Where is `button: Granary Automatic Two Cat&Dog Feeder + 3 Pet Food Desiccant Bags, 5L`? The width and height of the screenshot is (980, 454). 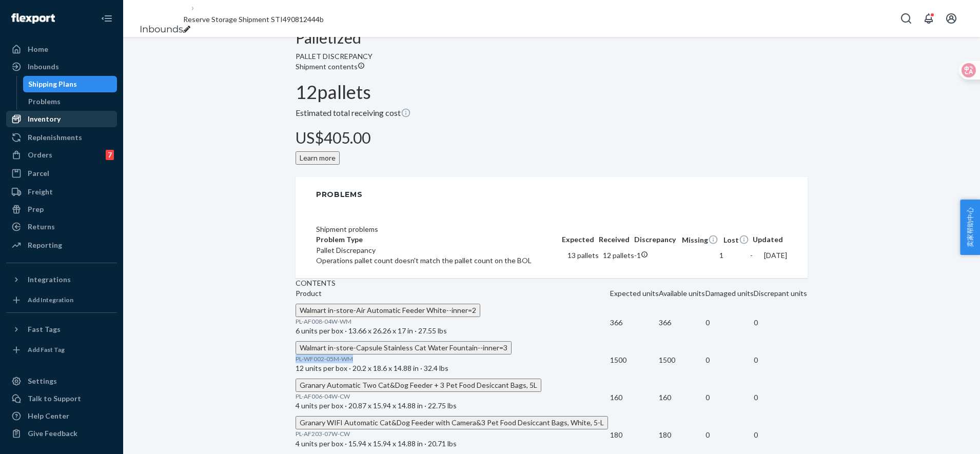
button: Granary Automatic Two Cat&Dog Feeder + 3 Pet Food Desiccant Bags, 5L is located at coordinates (418, 386).